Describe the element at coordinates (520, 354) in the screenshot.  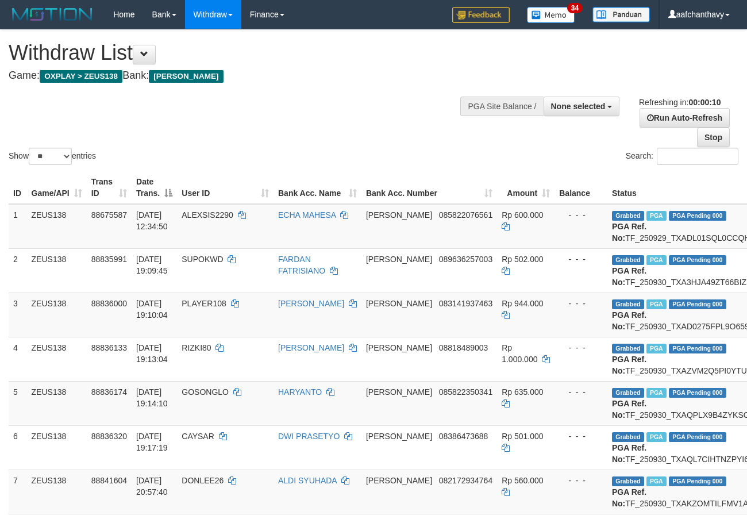
I see `span: Rp 1.000.000` at that location.